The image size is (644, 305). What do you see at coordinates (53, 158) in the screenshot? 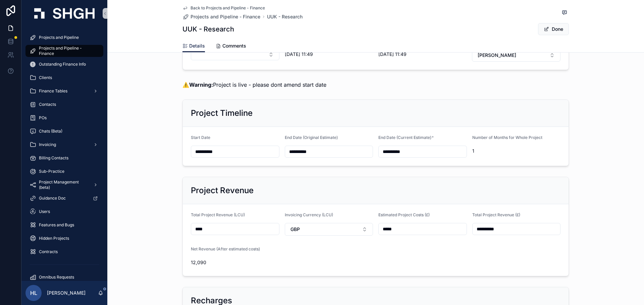
I see `span: Billing Contacts` at bounding box center [53, 158].